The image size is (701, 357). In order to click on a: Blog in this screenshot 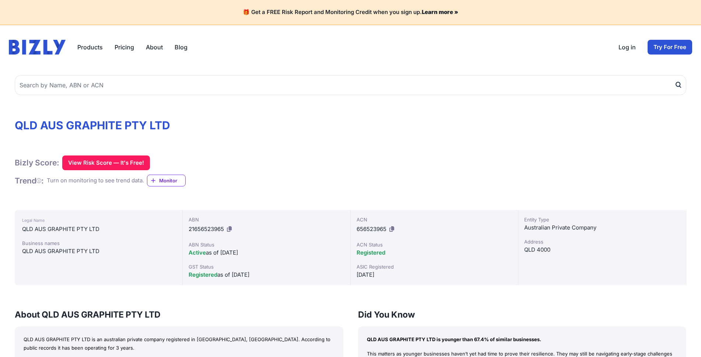, I will do `click(181, 47)`.